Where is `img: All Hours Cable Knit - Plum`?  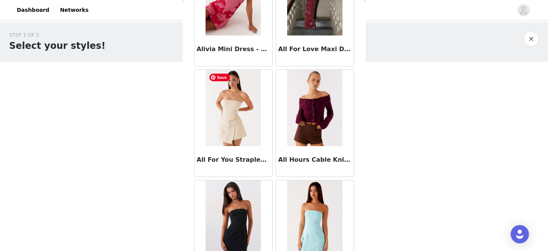 img: All Hours Cable Knit - Plum is located at coordinates (314, 108).